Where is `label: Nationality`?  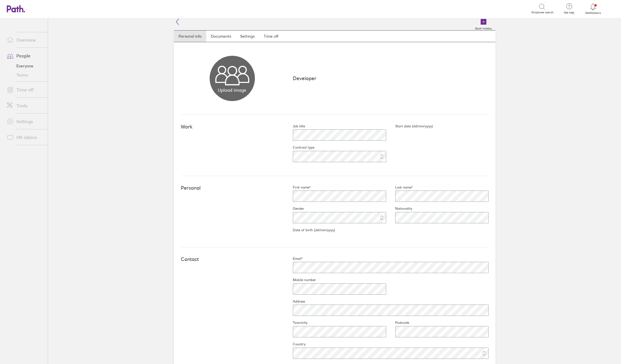 label: Nationality is located at coordinates (399, 209).